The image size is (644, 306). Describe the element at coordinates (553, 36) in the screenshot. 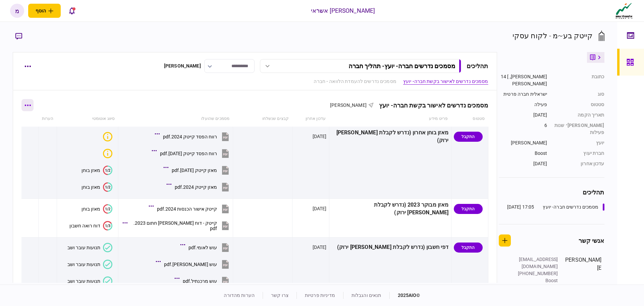

I see `div: קייטק בע~מ - לקוח עסקי` at that location.